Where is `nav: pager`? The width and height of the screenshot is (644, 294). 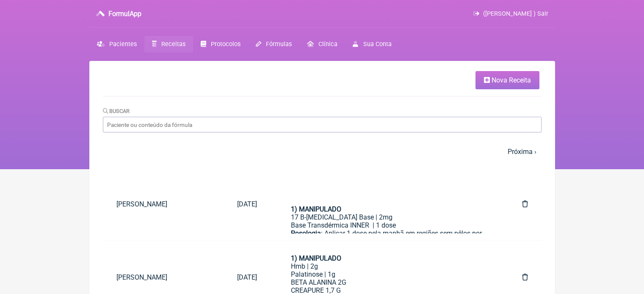
nav: pager is located at coordinates (322, 151).